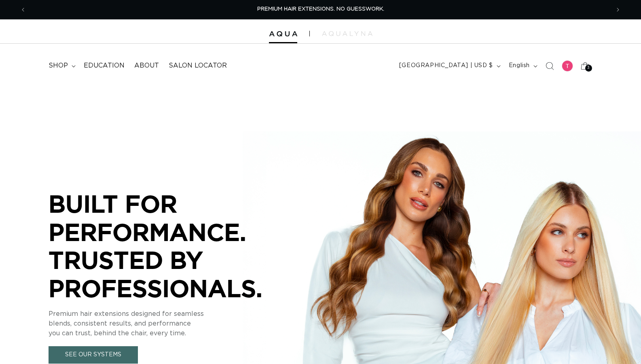 This screenshot has height=364, width=641. I want to click on a: Salon Locator, so click(198, 65).